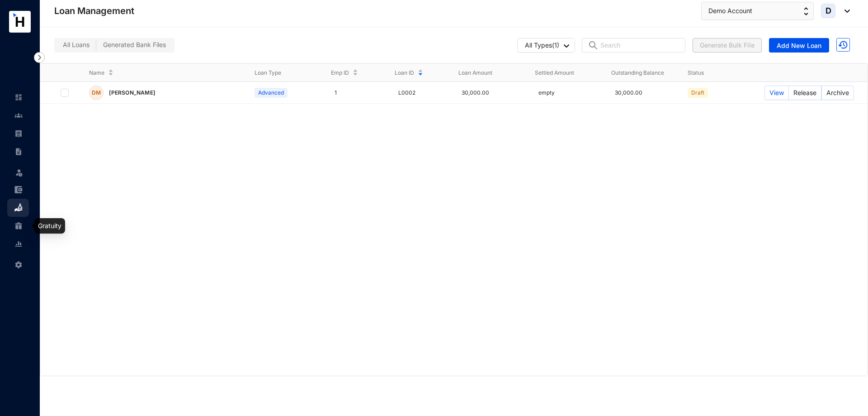  Describe the element at coordinates (838, 93) in the screenshot. I see `span: Archive` at that location.